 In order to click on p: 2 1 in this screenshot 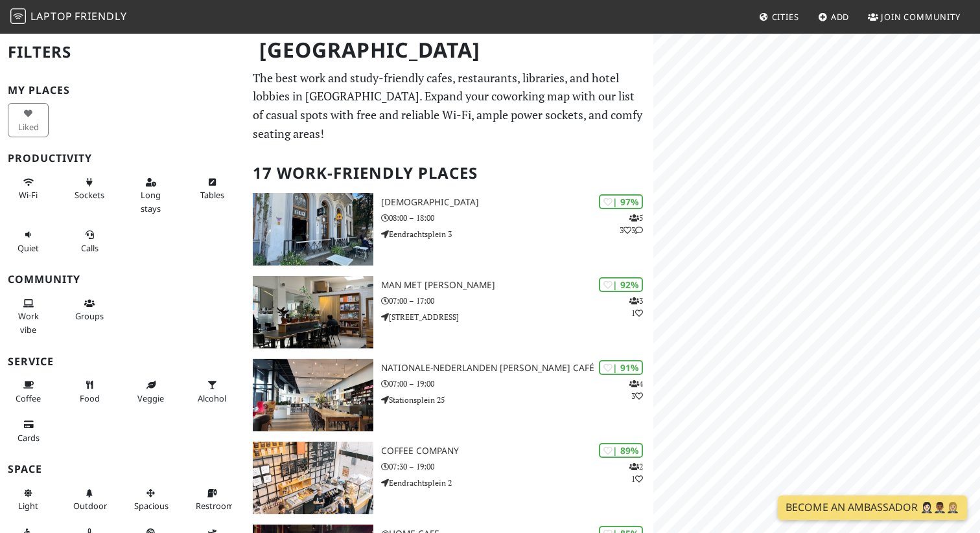, I will do `click(635, 473)`.